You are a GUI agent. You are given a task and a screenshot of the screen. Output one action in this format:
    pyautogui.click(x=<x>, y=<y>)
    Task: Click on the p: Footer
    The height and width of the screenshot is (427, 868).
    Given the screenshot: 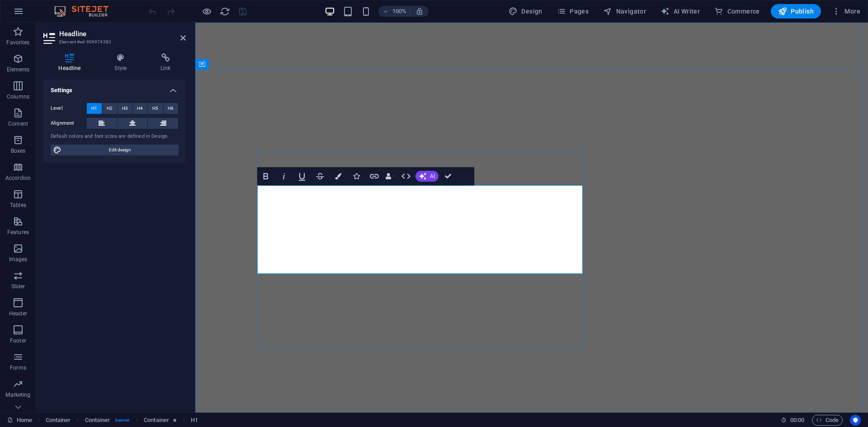 What is the action you would take?
    pyautogui.click(x=18, y=341)
    